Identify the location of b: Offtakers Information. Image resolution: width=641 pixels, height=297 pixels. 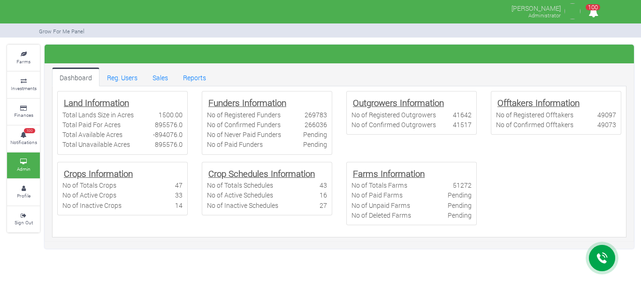
(538, 102).